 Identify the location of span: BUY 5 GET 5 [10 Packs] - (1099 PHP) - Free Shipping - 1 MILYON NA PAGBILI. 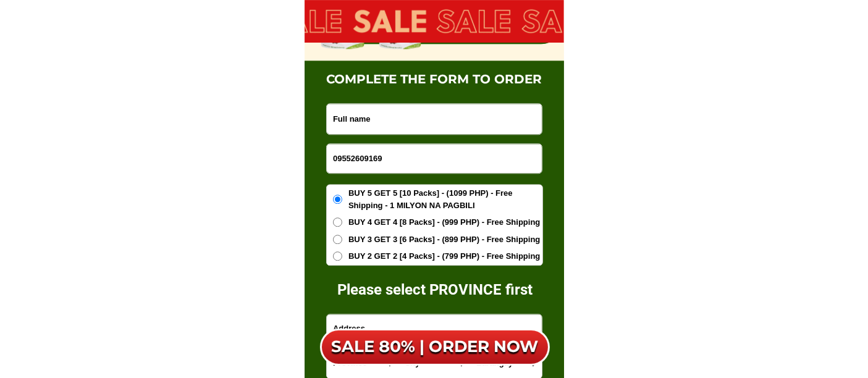
(446, 199).